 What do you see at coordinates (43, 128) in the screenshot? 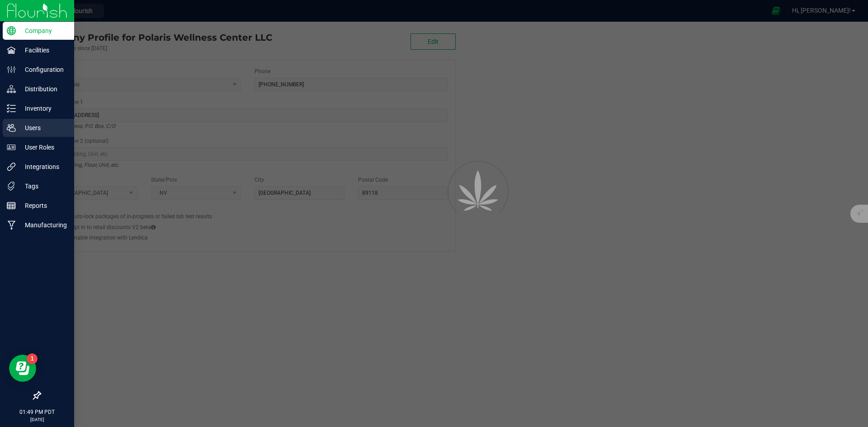
I see `p: Users` at bounding box center [43, 128].